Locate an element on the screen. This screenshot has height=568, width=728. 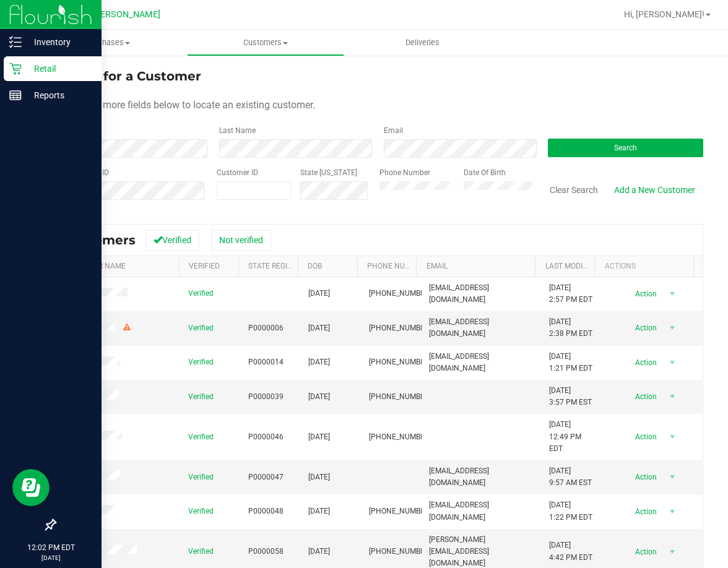
span: P0000047 is located at coordinates (266, 478).